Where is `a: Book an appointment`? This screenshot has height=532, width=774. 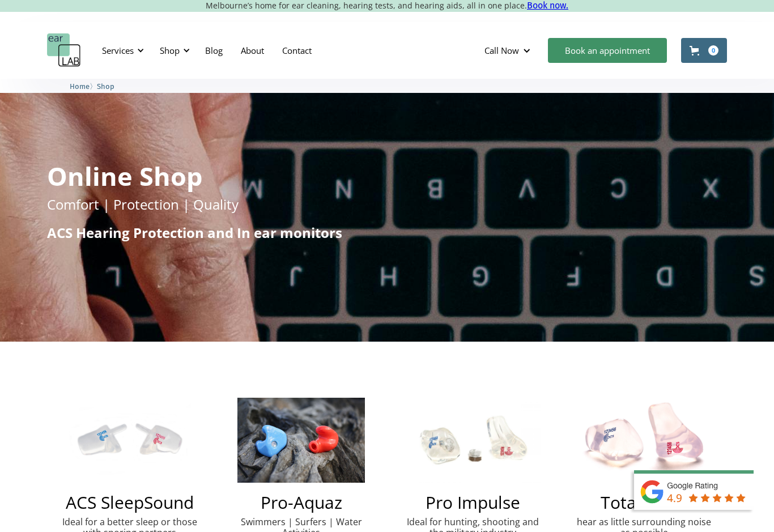 a: Book an appointment is located at coordinates (607, 51).